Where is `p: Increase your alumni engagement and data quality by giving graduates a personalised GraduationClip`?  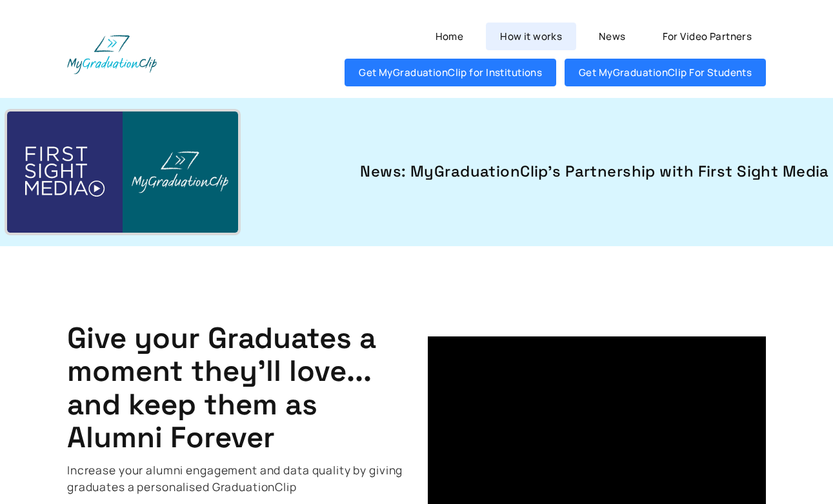 p: Increase your alumni engagement and data quality by giving graduates a personalised GraduationClip is located at coordinates (236, 479).